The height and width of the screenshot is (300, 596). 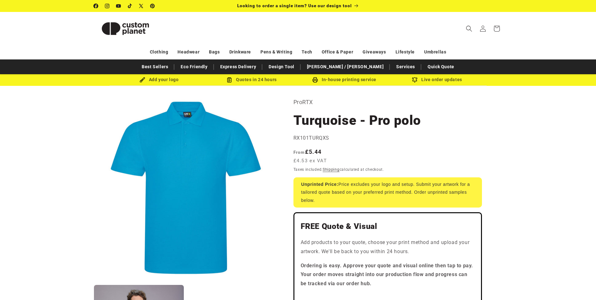 I want to click on span: Looking to order a single item? Use our design tool, so click(x=294, y=6).